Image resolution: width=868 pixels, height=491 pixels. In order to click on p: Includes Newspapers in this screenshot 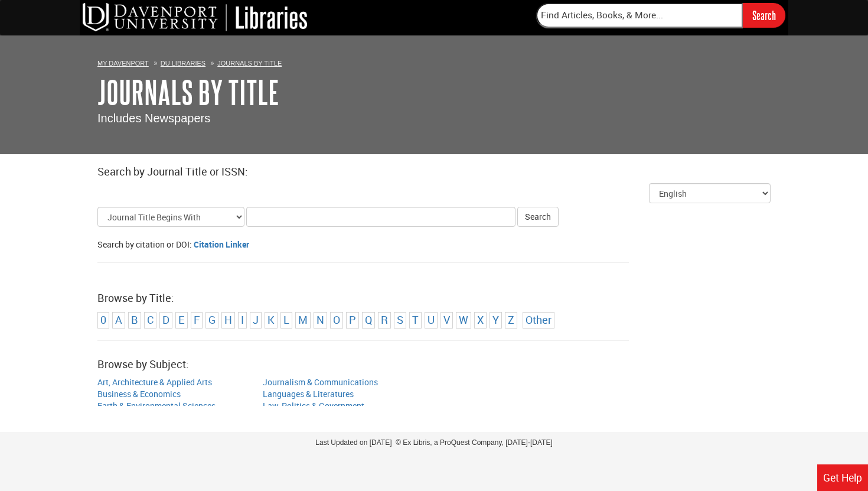, I will do `click(434, 118)`.